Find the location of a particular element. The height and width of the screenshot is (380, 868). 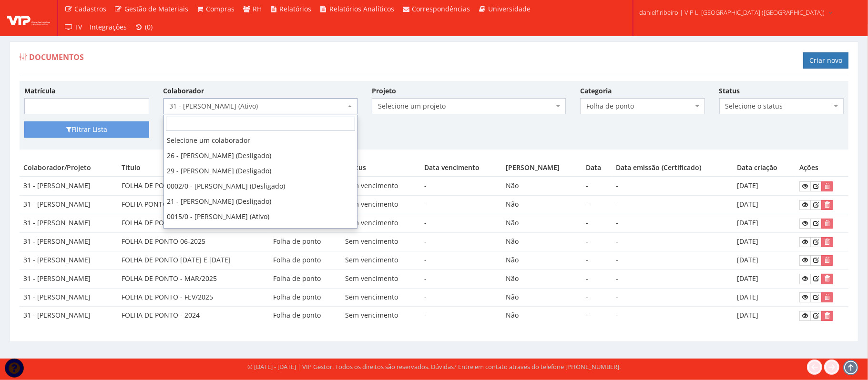

span: Relatórios is located at coordinates (295, 9).